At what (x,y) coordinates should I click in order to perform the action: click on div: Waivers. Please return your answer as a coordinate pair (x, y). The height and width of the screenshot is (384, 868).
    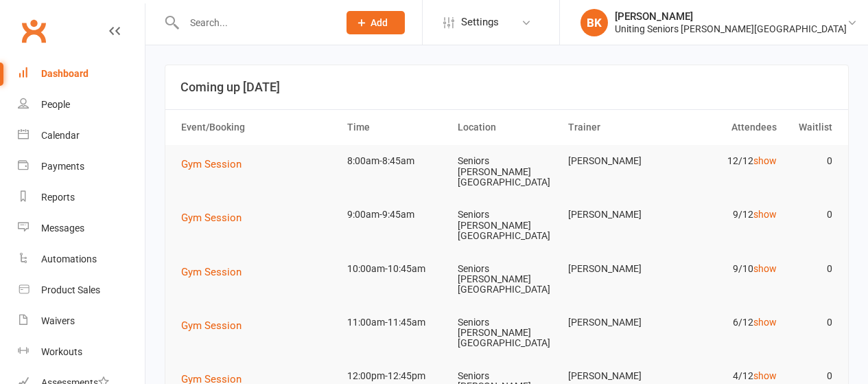
    Looking at the image, I should click on (58, 321).